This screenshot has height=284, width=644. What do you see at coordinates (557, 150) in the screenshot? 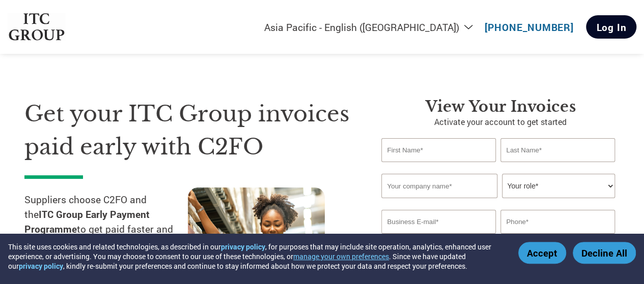
I see `input: Last Name*` at bounding box center [557, 150].